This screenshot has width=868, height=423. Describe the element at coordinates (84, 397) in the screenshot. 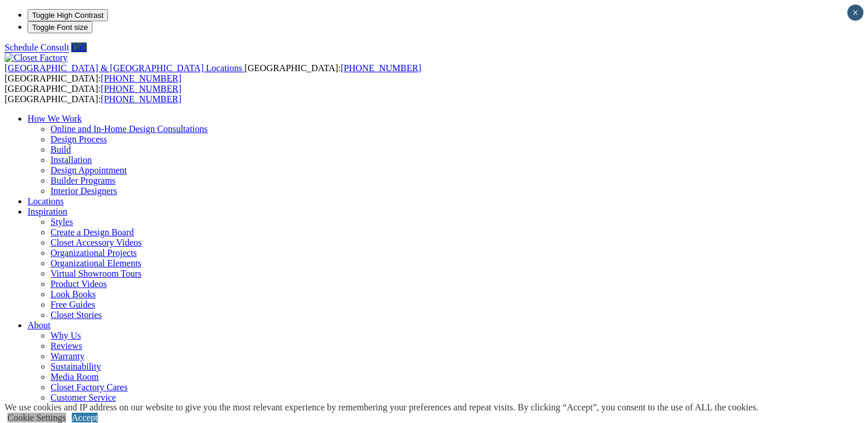

I see `a: Customer Service` at that location.